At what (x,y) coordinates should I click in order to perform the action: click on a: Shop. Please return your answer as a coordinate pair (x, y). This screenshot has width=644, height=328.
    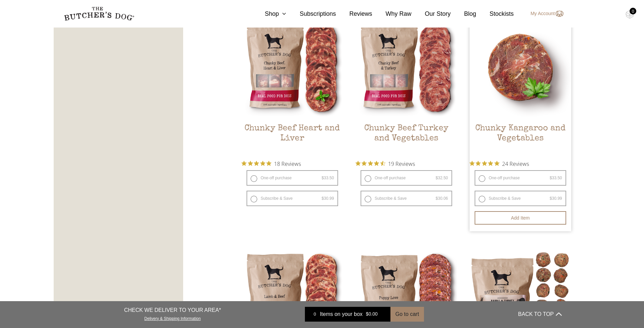
    Looking at the image, I should click on (269, 14).